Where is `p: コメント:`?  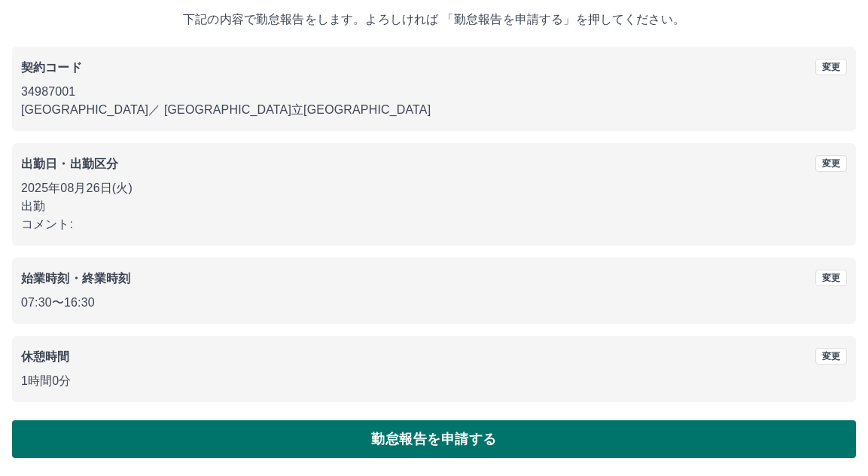
p: コメント: is located at coordinates (434, 225).